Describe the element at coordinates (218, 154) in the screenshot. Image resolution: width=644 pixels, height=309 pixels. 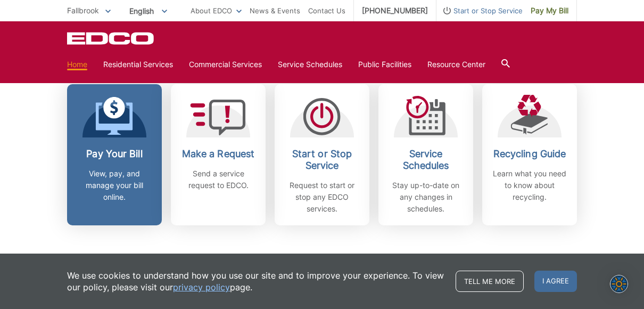
I see `a: Make a Request Send a service request to EDCO.` at that location.